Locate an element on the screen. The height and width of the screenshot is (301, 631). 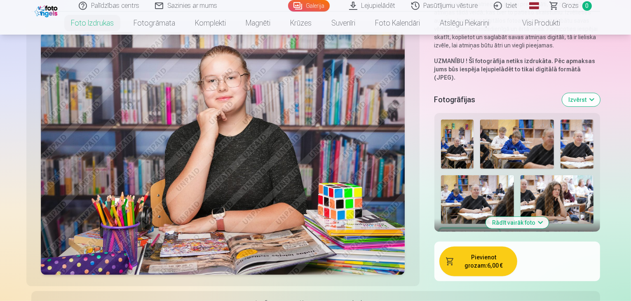
a: Visi produkti is located at coordinates (534, 23).